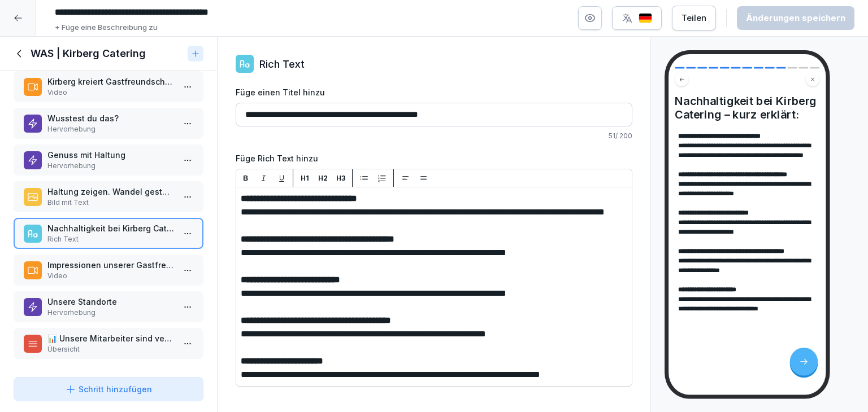 The image size is (868, 412). I want to click on p: H3, so click(341, 178).